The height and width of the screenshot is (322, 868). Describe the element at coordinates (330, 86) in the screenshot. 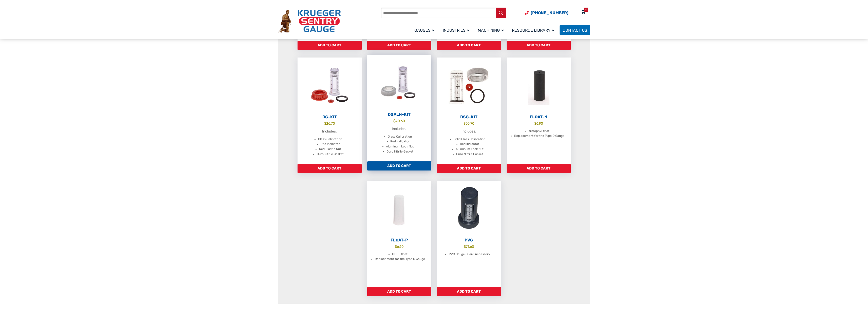

I see `img: DG-Kit` at that location.